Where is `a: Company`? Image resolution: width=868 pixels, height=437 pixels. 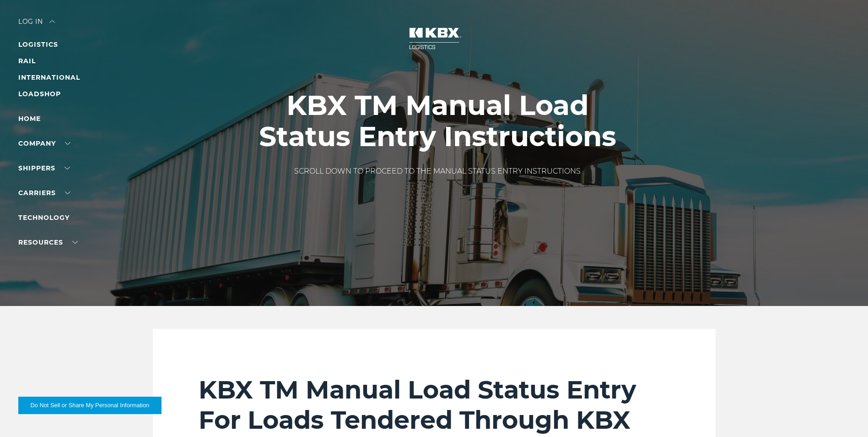
a: Company is located at coordinates (45, 144).